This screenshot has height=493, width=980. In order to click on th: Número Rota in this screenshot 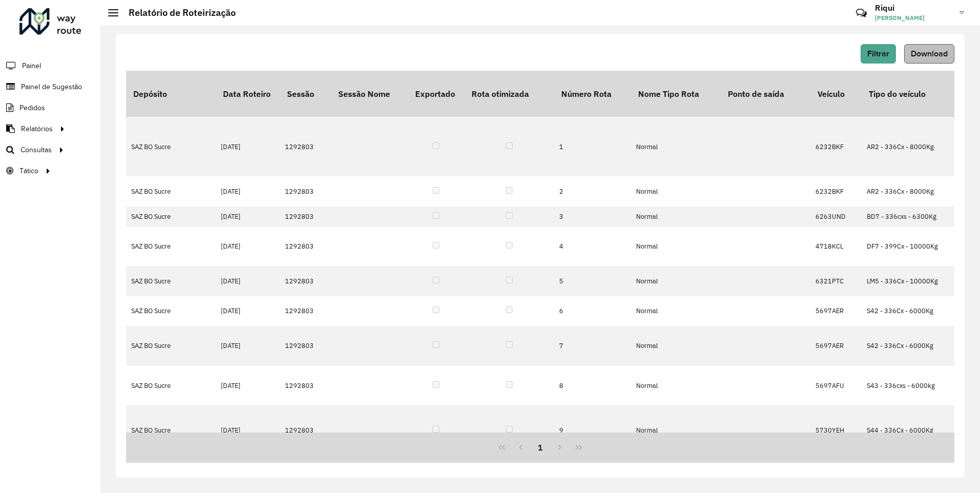, I will do `click(593, 93)`.